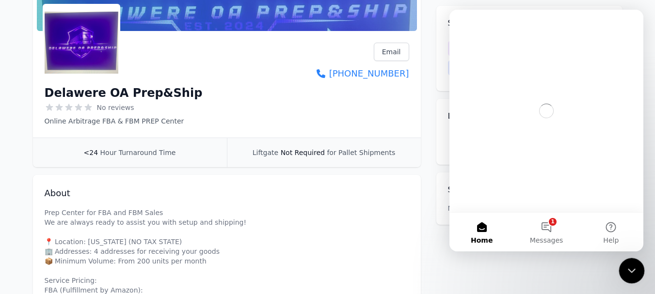 Image resolution: width=655 pixels, height=294 pixels. Describe the element at coordinates (302, 153) in the screenshot. I see `span: Not Required` at that location.